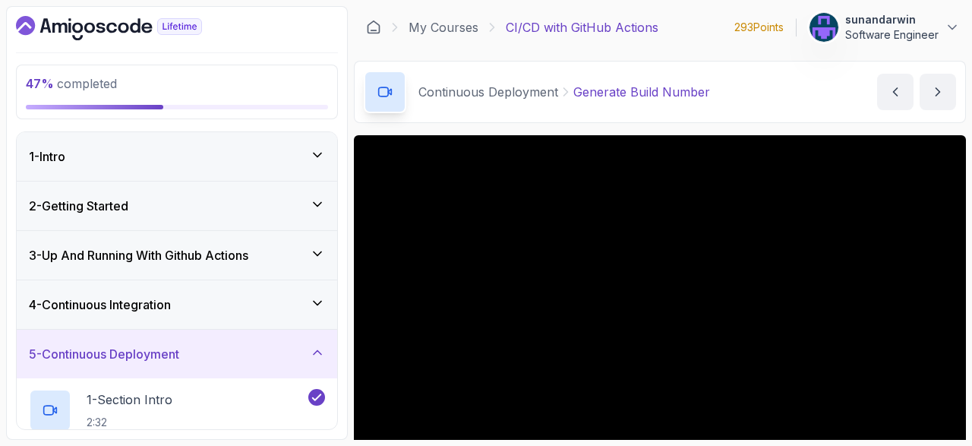  What do you see at coordinates (177, 206) in the screenshot?
I see `button: 2-Getting Started` at bounding box center [177, 206].